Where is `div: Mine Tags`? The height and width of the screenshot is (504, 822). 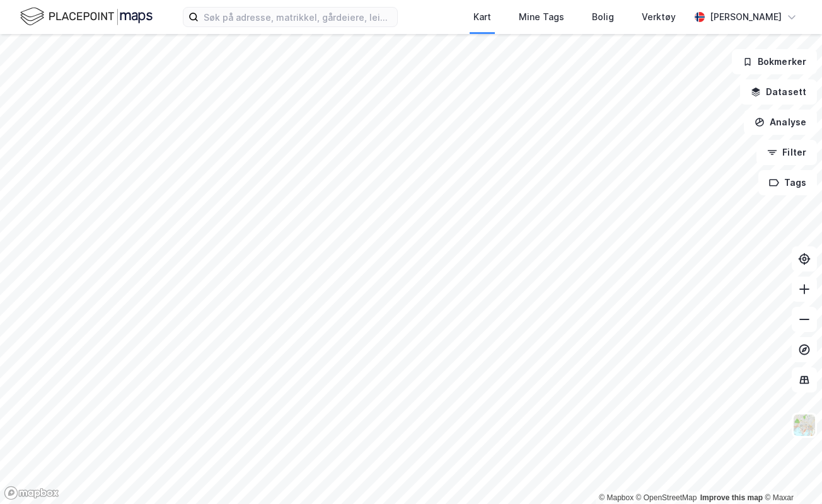
div: Mine Tags is located at coordinates (541, 17).